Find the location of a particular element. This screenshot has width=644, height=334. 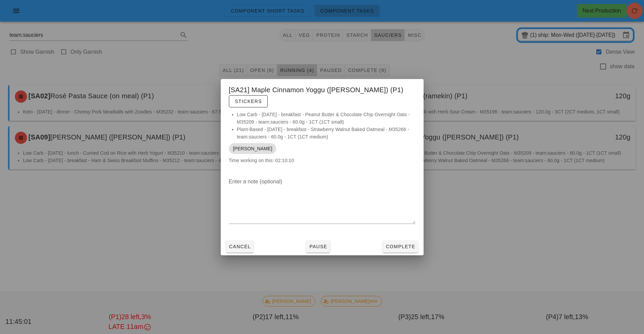

div: Time working on this: 02:10:10 is located at coordinates (322, 141).